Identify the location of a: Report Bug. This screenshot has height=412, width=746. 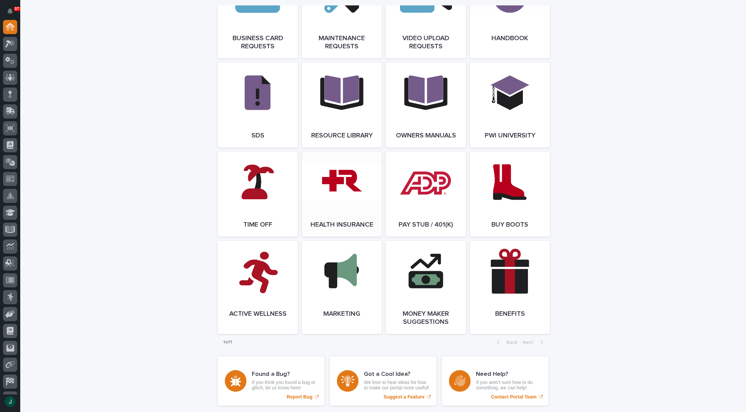
(271, 381).